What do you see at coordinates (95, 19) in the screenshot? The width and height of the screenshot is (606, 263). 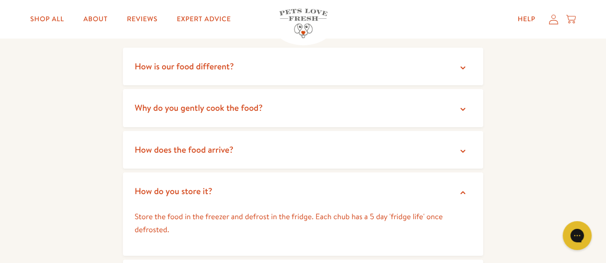 I see `a: About` at bounding box center [95, 19].